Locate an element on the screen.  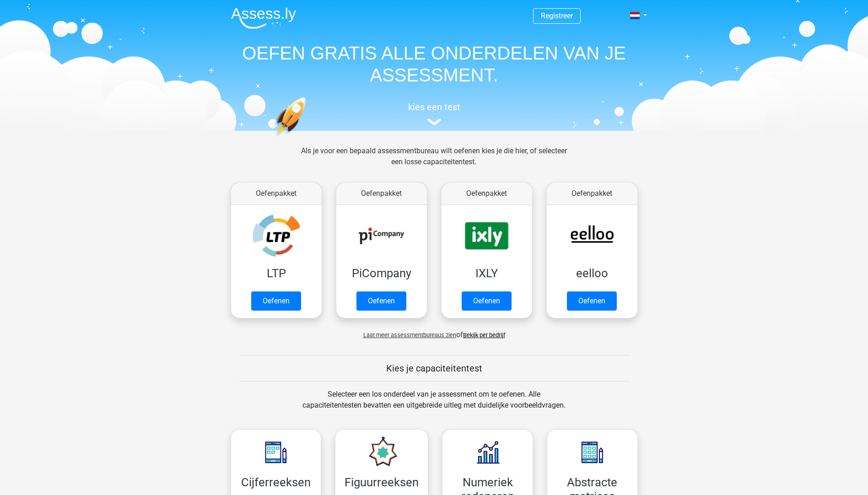
a: kies een test is located at coordinates (434, 113).